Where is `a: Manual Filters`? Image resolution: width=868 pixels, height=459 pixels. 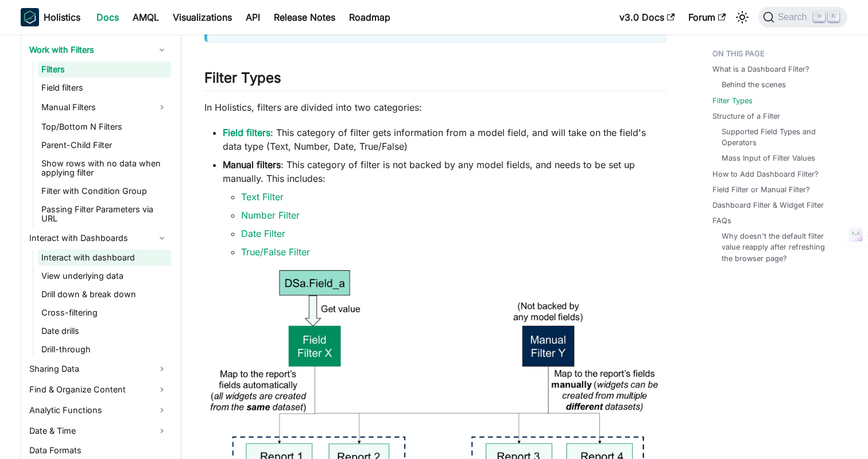
a: Manual Filters is located at coordinates (105, 108).